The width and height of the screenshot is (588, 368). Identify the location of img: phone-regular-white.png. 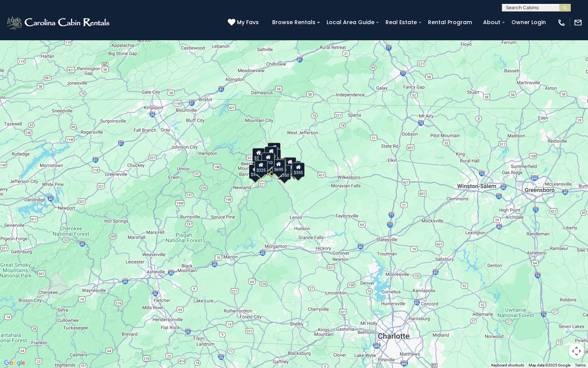
(562, 23).